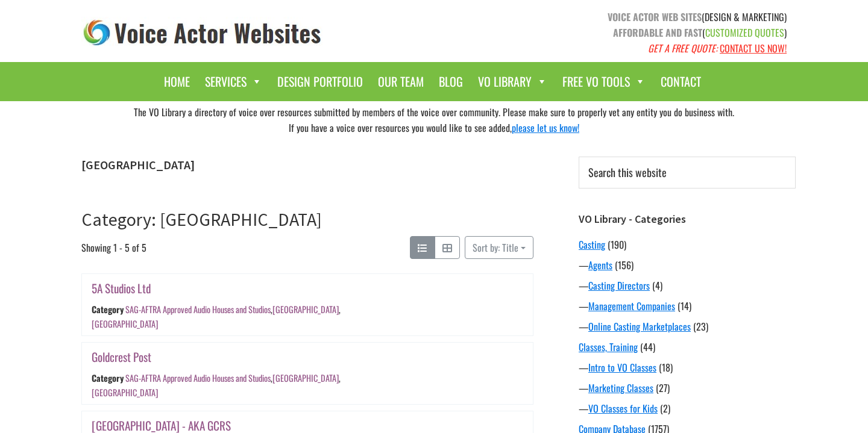 Image resolution: width=868 pixels, height=433 pixels. What do you see at coordinates (546, 127) in the screenshot?
I see `a: please let us know!` at bounding box center [546, 127].